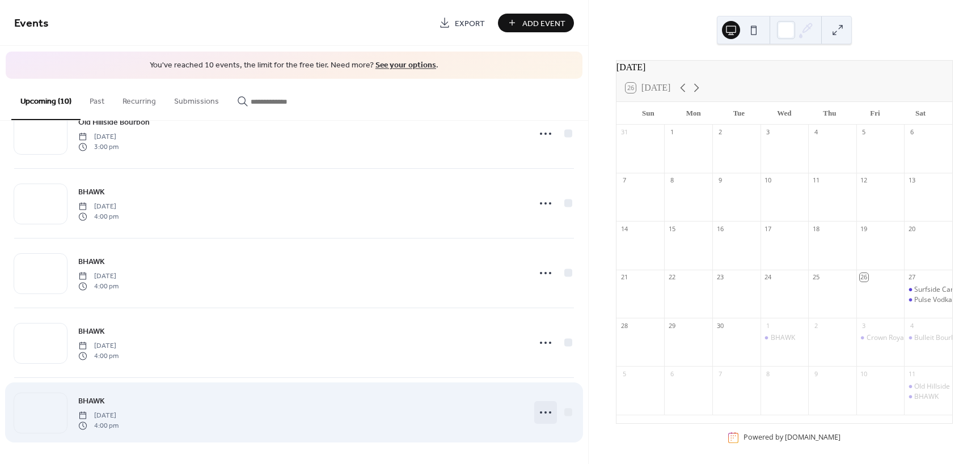  Describe the element at coordinates (624, 228) in the screenshot. I see `div: 14` at that location.